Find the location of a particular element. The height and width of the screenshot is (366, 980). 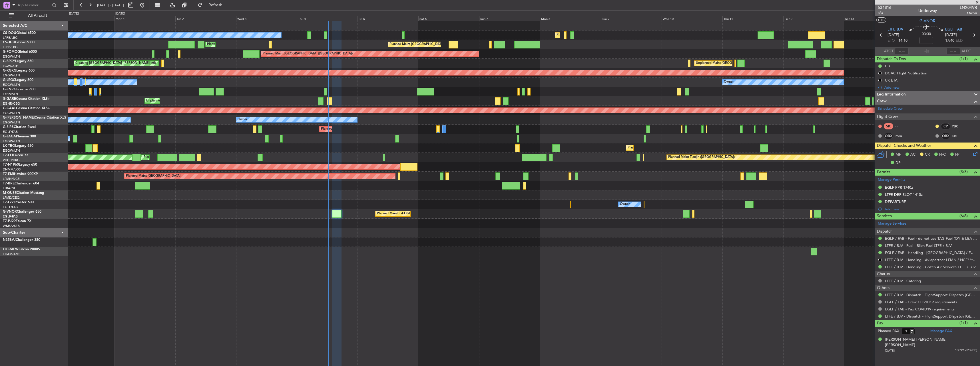

span: Permits is located at coordinates (884, 172).